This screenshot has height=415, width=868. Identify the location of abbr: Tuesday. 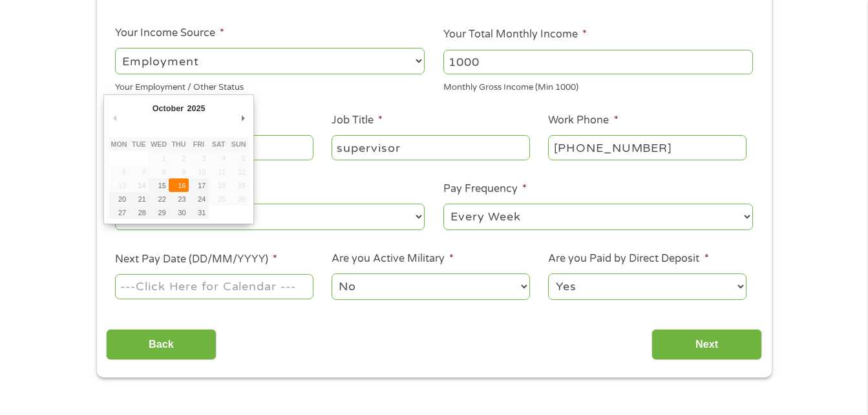
(139, 144).